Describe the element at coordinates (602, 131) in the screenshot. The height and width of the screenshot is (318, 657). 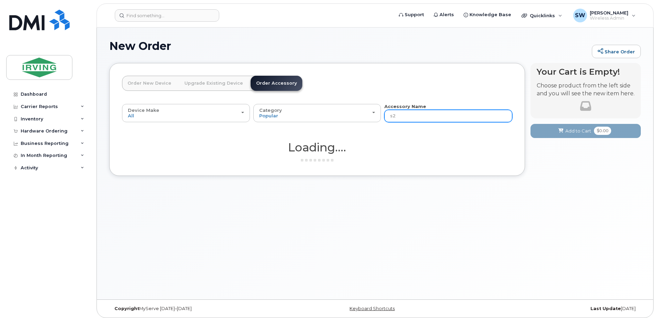
I see `span: $0.00` at that location.